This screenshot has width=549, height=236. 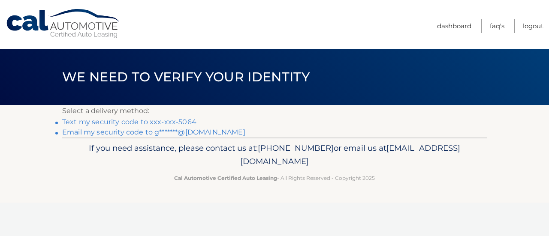 What do you see at coordinates (186, 77) in the screenshot?
I see `span: We need to verify your identity` at bounding box center [186, 77].